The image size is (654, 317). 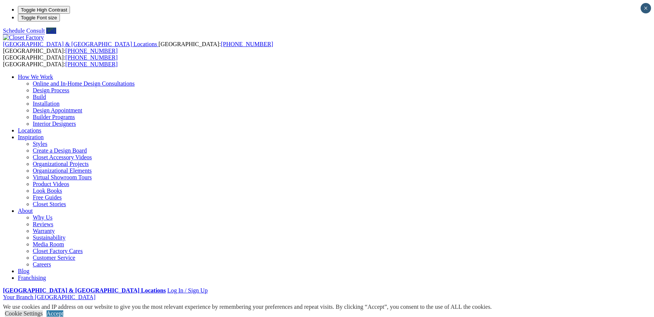 What do you see at coordinates (646, 8) in the screenshot?
I see `button: Close` at bounding box center [646, 8].